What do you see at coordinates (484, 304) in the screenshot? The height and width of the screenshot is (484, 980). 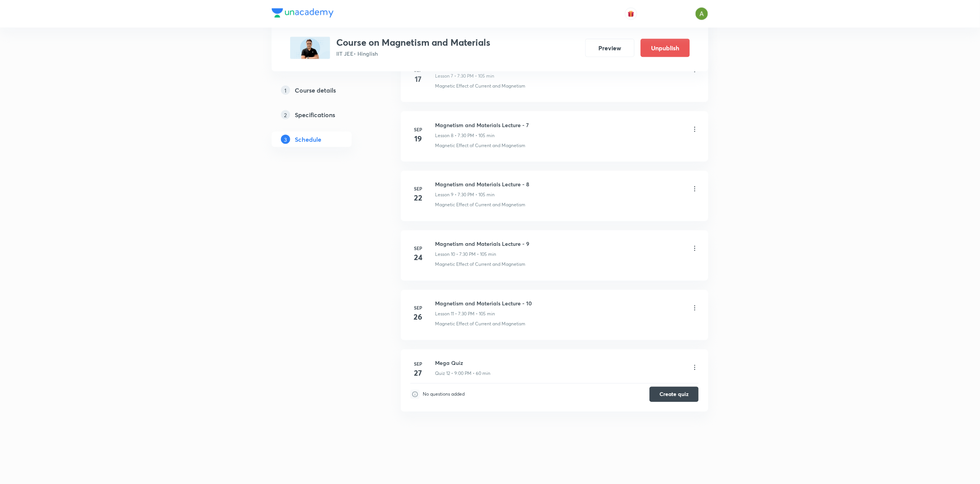 I see `h6: Magnetism and Materials Lecture - 10` at bounding box center [484, 304].